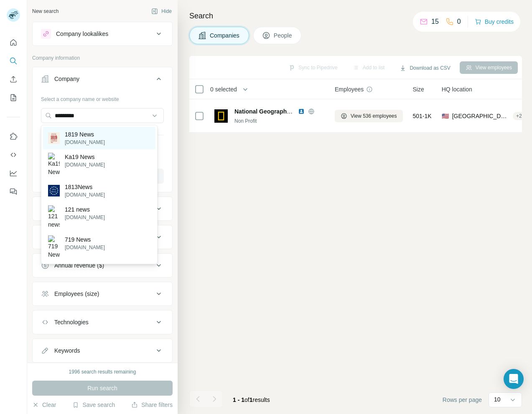  What do you see at coordinates (14, 98) in the screenshot?
I see `button: My lists` at bounding box center [14, 98].